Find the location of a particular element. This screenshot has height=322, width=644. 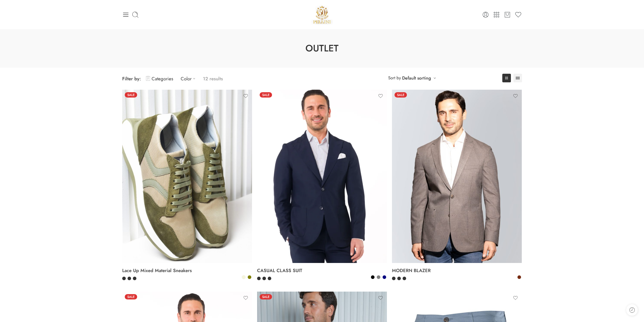

img: Pellini is located at coordinates (322, 14).